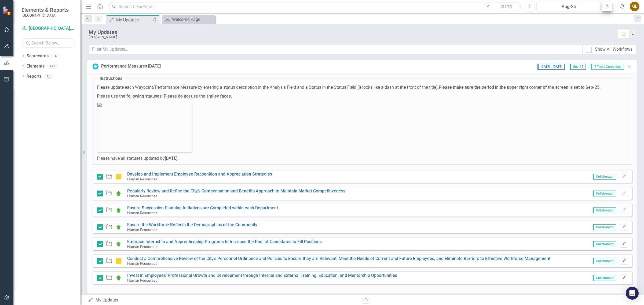 The image size is (644, 305). What do you see at coordinates (633, 294) in the screenshot?
I see `div: Open Intercom Messenger` at bounding box center [633, 294].